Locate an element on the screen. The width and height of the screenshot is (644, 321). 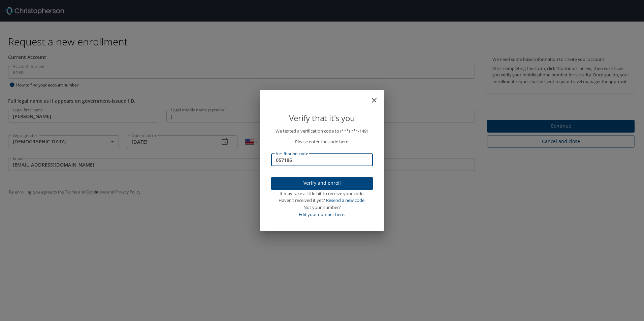
p: Verify that it's you is located at coordinates (322, 118).